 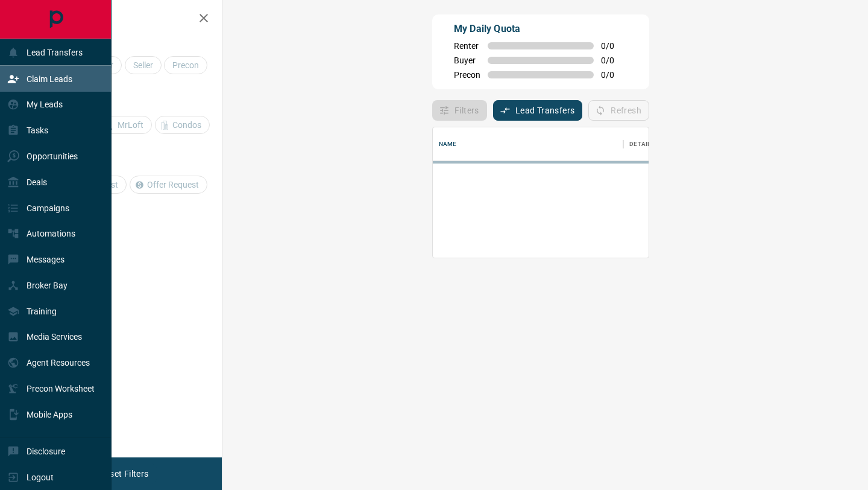 What do you see at coordinates (467, 46) in the screenshot?
I see `span: Renter` at bounding box center [467, 46].